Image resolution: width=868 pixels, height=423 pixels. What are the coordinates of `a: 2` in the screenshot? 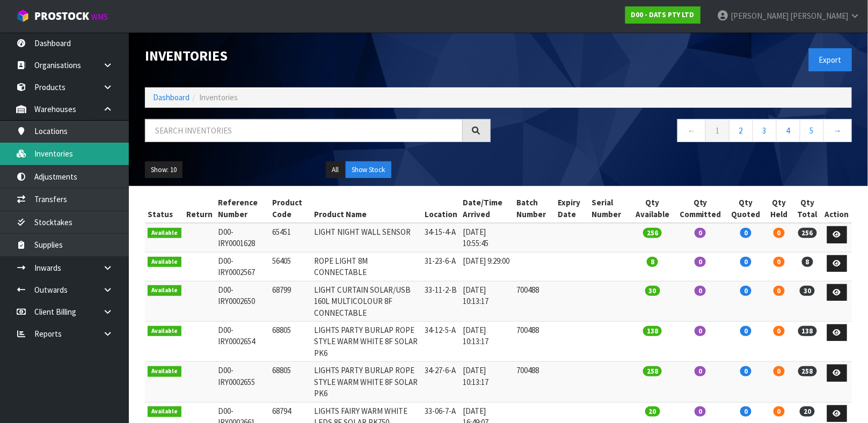 It's located at (740, 130).